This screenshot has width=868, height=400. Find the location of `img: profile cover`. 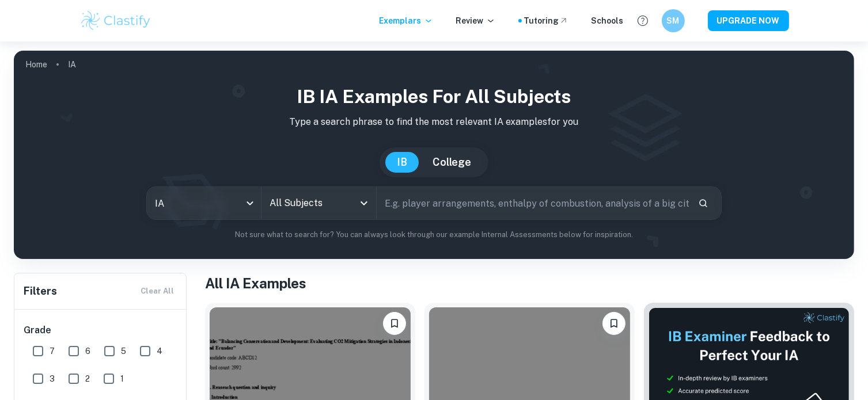

img: profile cover is located at coordinates (434, 155).